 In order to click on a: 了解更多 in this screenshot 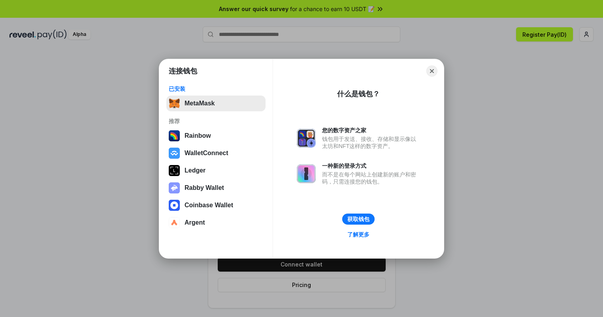, I will do `click(358, 235)`.